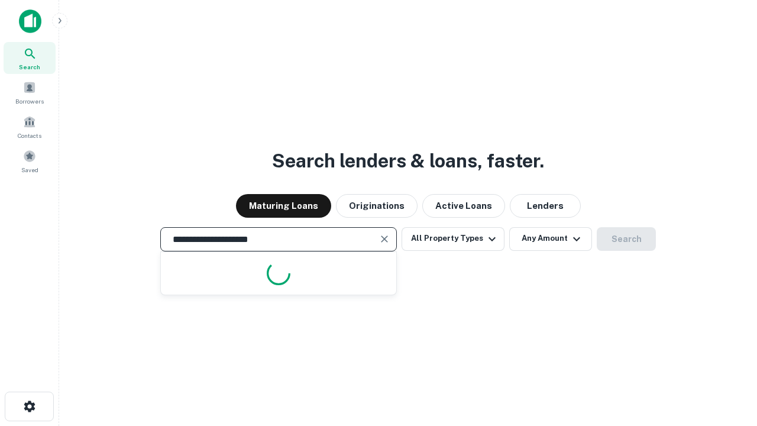  What do you see at coordinates (453, 239) in the screenshot?
I see `button: All Property Types` at bounding box center [453, 239].